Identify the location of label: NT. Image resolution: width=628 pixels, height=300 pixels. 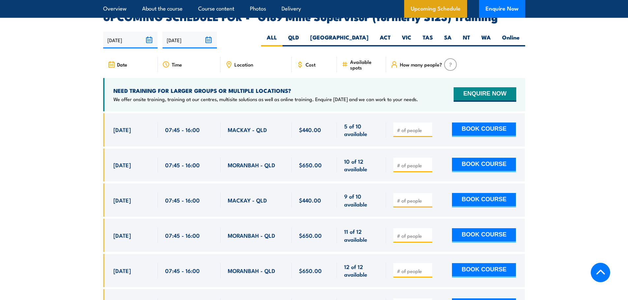
(467, 40).